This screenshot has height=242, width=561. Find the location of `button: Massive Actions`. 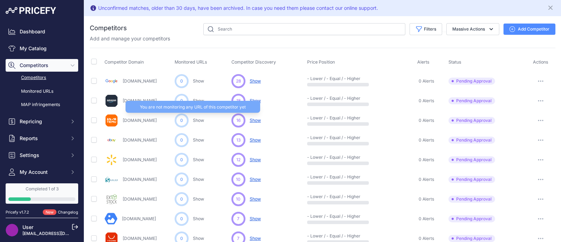

button: Massive Actions is located at coordinates (473, 29).